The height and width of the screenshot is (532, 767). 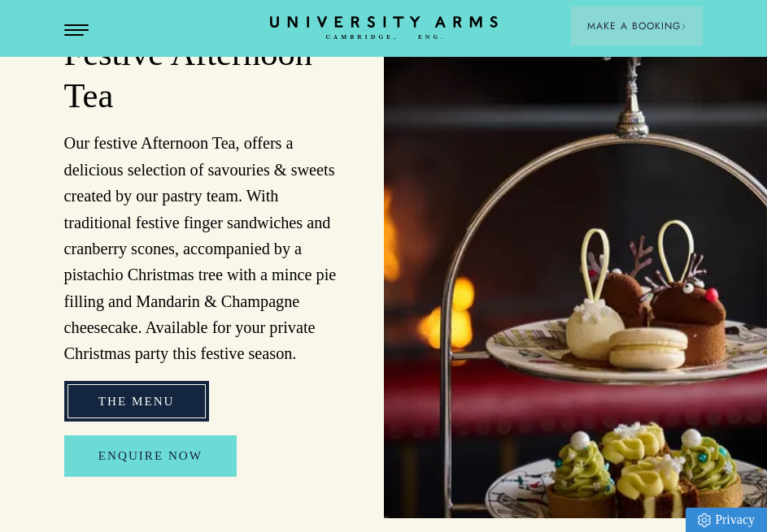 What do you see at coordinates (683, 26) in the screenshot?
I see `img: Arrow icon` at bounding box center [683, 26].